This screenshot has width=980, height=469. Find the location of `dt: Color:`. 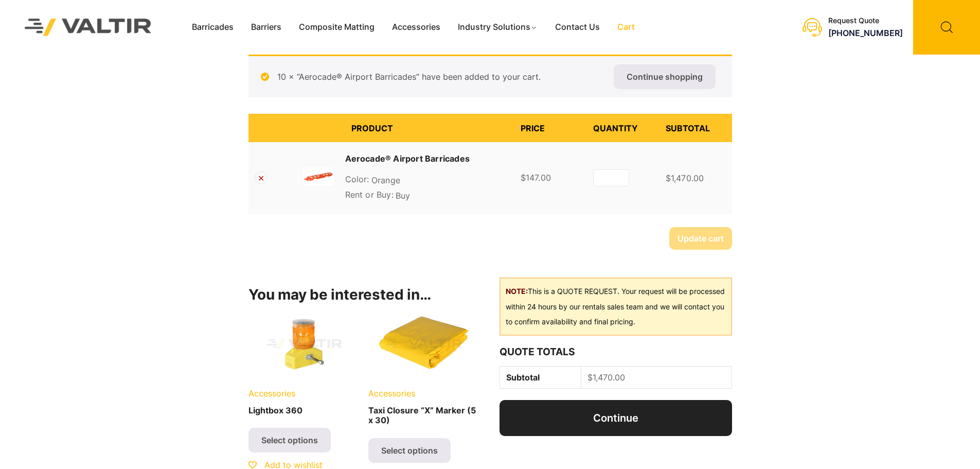

dt: Color: is located at coordinates (357, 179).